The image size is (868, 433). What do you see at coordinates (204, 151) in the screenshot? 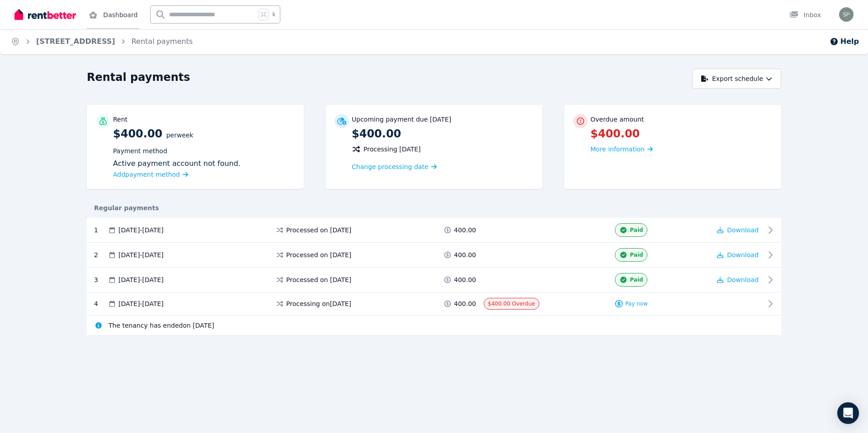
I see `p: Payment method` at bounding box center [204, 151].